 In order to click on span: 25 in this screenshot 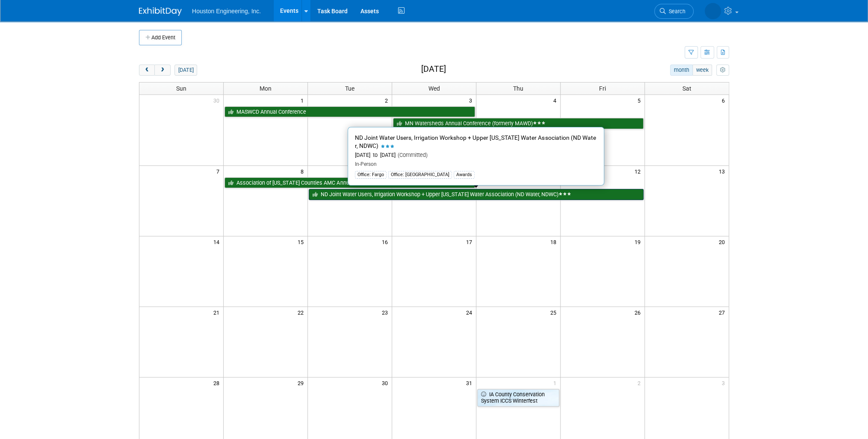, I will do `click(555, 312)`.